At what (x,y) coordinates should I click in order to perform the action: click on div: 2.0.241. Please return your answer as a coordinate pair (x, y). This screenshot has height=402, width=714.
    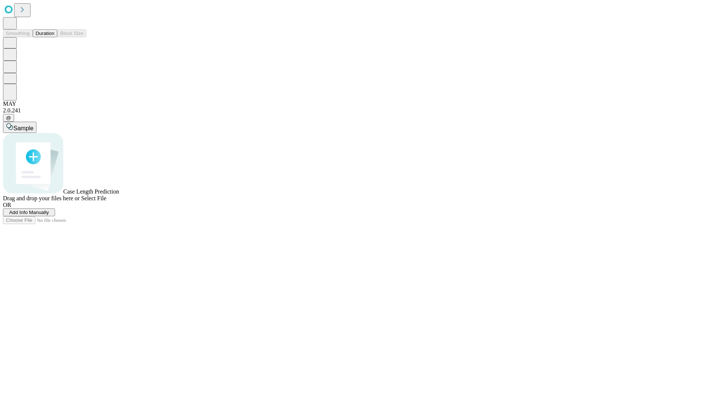
    Looking at the image, I should click on (357, 110).